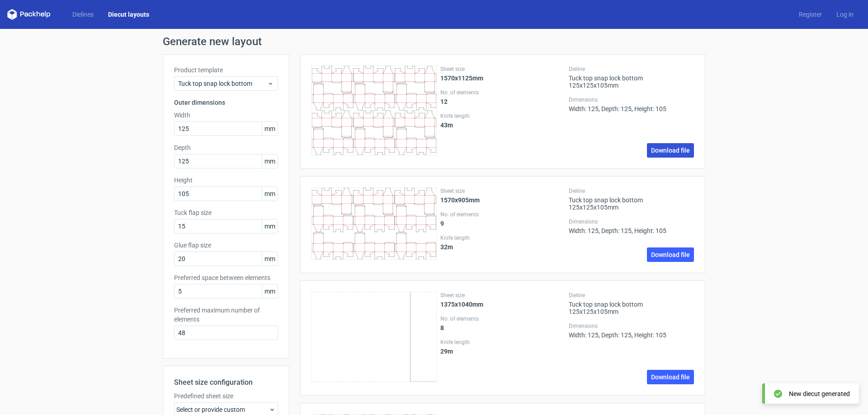  I want to click on strong: 9, so click(442, 224).